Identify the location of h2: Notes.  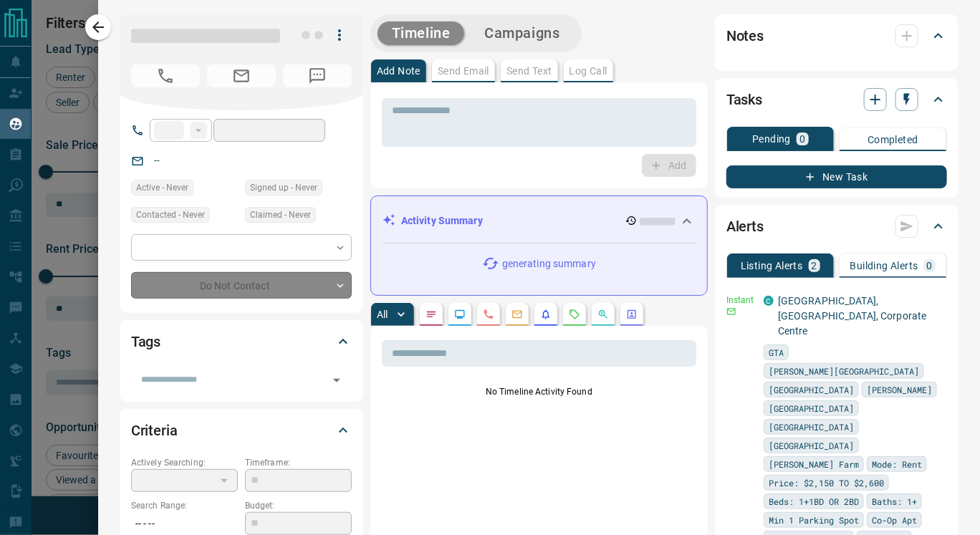
(745, 36).